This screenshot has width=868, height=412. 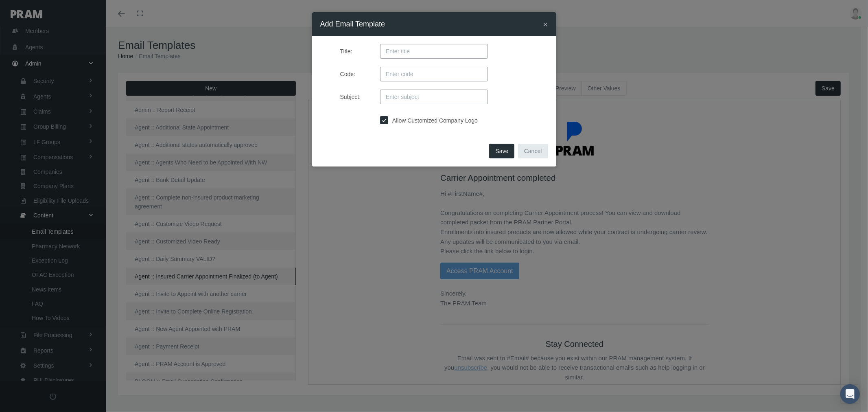 I want to click on h4: Add Email Template, so click(x=353, y=24).